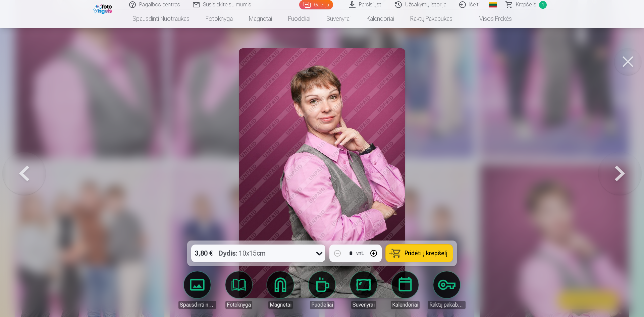  What do you see at coordinates (280, 305) in the screenshot?
I see `div: Magnetai` at bounding box center [280, 305].